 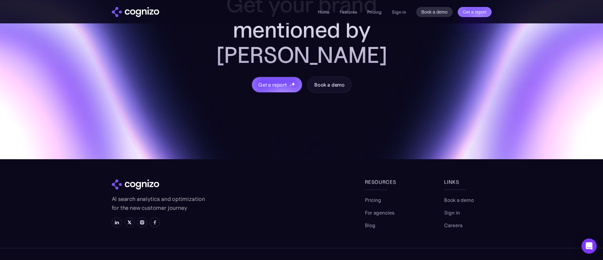 What do you see at coordinates (272, 85) in the screenshot?
I see `div: Get a report` at bounding box center [272, 85].